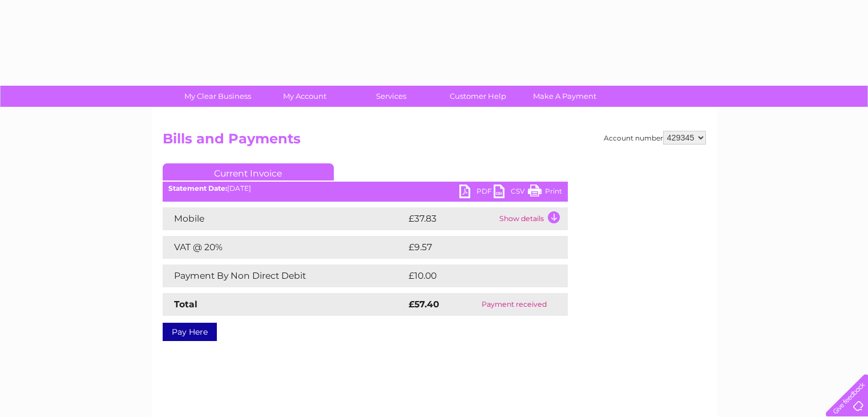 The image size is (868, 417). What do you see at coordinates (564, 96) in the screenshot?
I see `a: Make A Payment` at bounding box center [564, 96].